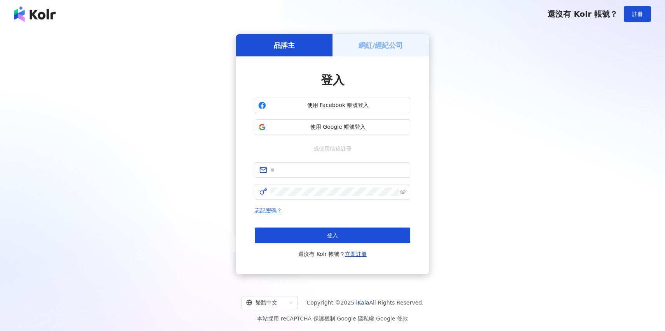 The width and height of the screenshot is (665, 331). Describe the element at coordinates (356, 319) in the screenshot. I see `a: Google 隱私權` at that location.